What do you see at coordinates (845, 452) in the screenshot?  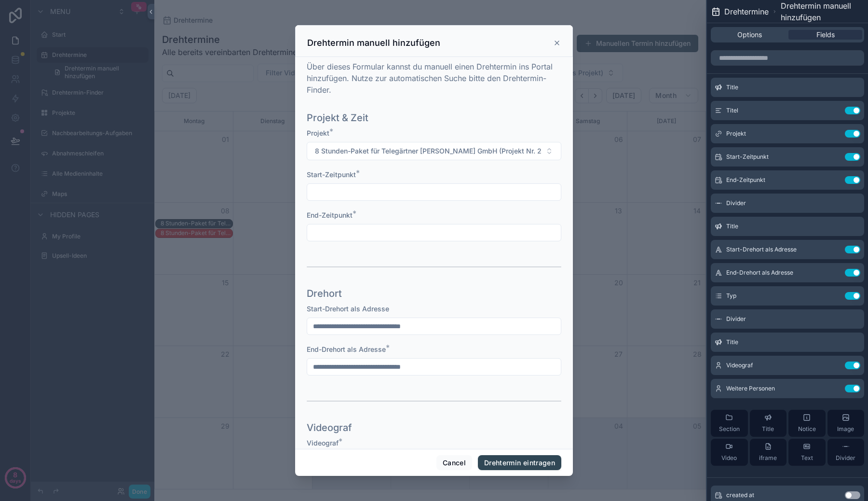 I see `button: Divider` at bounding box center [845, 452].